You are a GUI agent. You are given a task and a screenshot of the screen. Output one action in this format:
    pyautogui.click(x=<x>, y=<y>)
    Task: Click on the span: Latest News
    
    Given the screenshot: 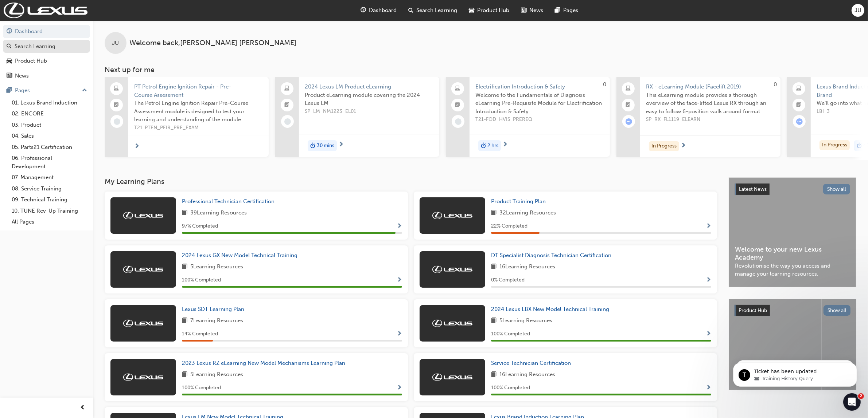 What is the action you would take?
    pyautogui.click(x=753, y=189)
    